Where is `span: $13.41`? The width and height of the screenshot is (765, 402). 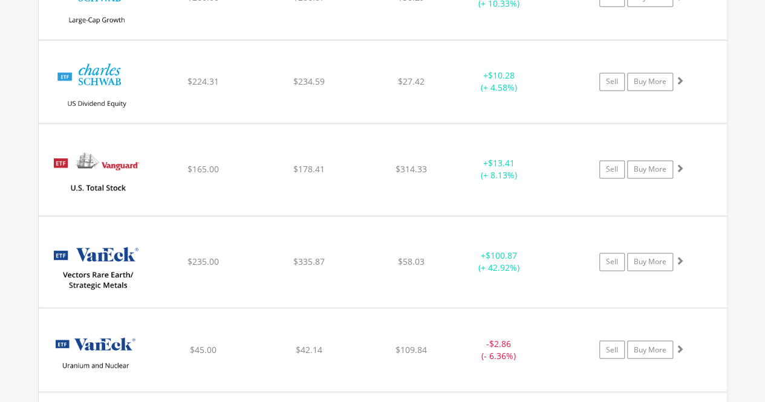 span: $13.41 is located at coordinates (501, 163).